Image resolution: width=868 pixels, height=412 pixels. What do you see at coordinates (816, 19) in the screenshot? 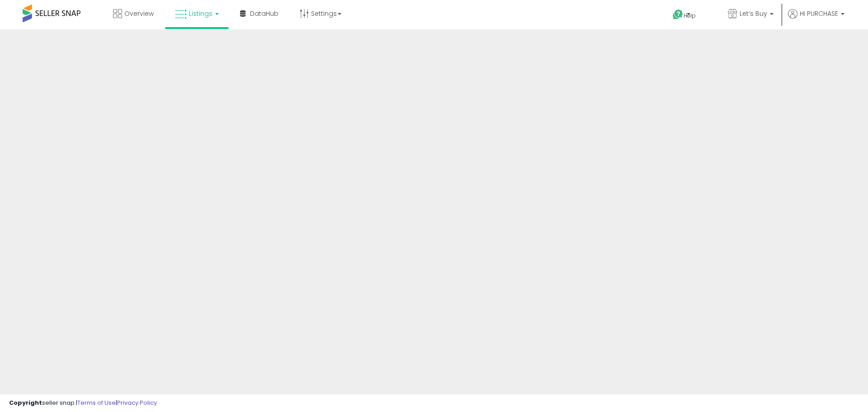
I see `a: Hi PURCHASE` at bounding box center [816, 19].